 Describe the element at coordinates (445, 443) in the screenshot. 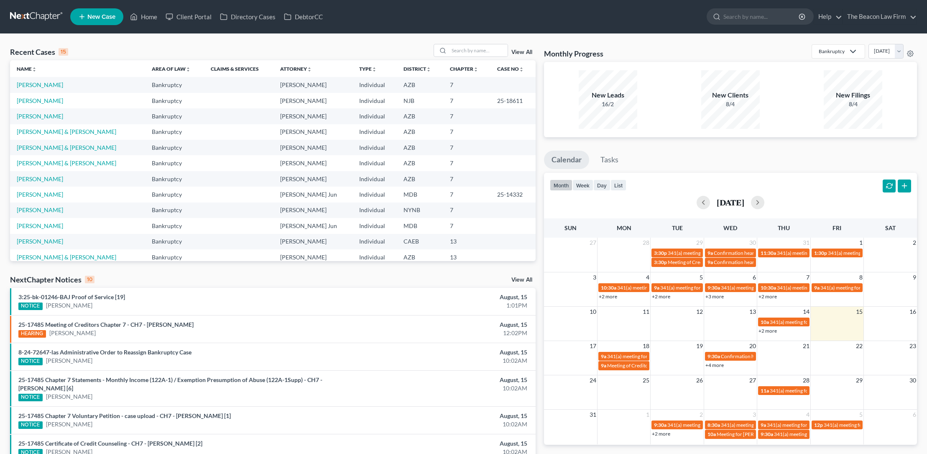

I see `div: August, 15` at that location.